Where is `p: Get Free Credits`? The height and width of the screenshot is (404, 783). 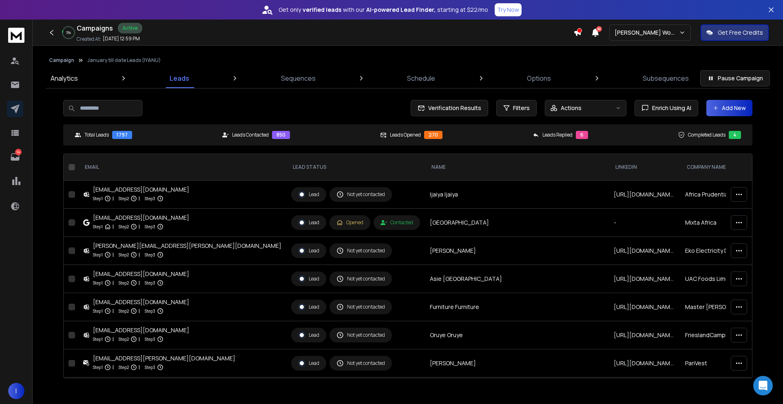
p: Get Free Credits is located at coordinates (740, 33).